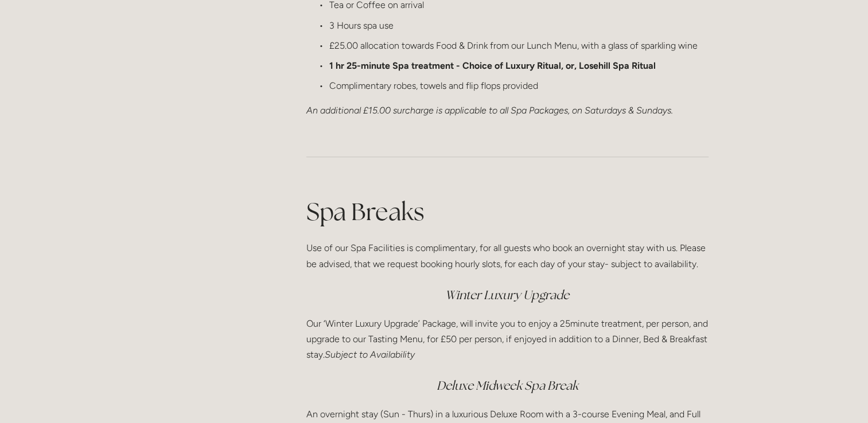  What do you see at coordinates (507, 339) in the screenshot?
I see `p: Our ‘Winter Luxury Upgrade’ Package, will invite you to enjoy a 25minute treatment, per person, a...` at bounding box center [507, 339].